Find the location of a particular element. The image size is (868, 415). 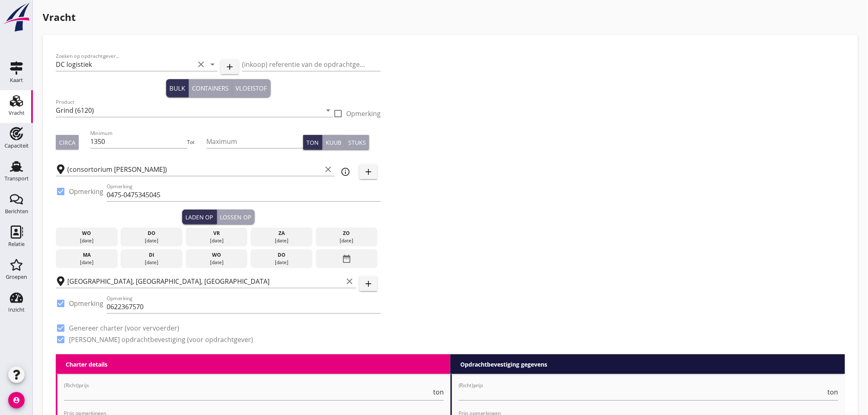

div: Bulk is located at coordinates (177, 88).